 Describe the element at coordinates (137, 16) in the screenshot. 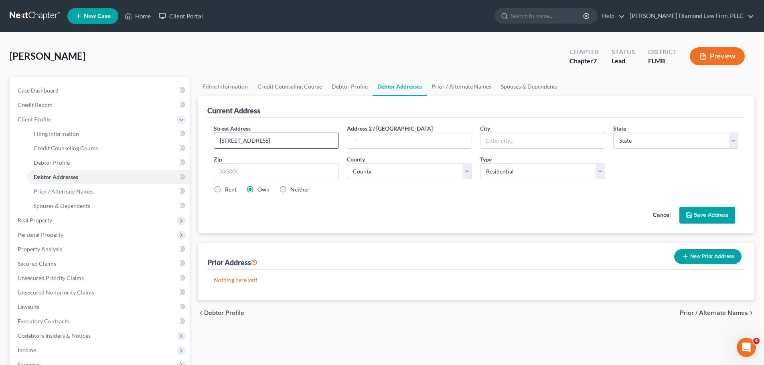

I see `a: Home` at that location.